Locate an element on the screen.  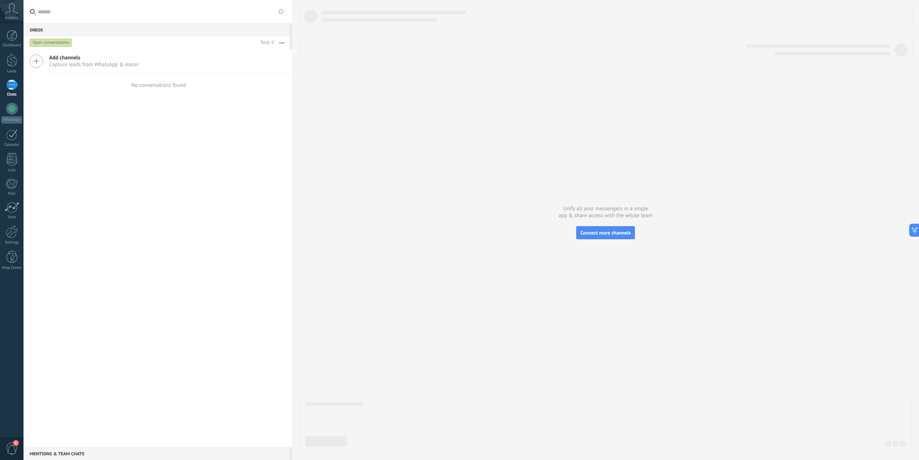
div: Leads is located at coordinates (12, 71).